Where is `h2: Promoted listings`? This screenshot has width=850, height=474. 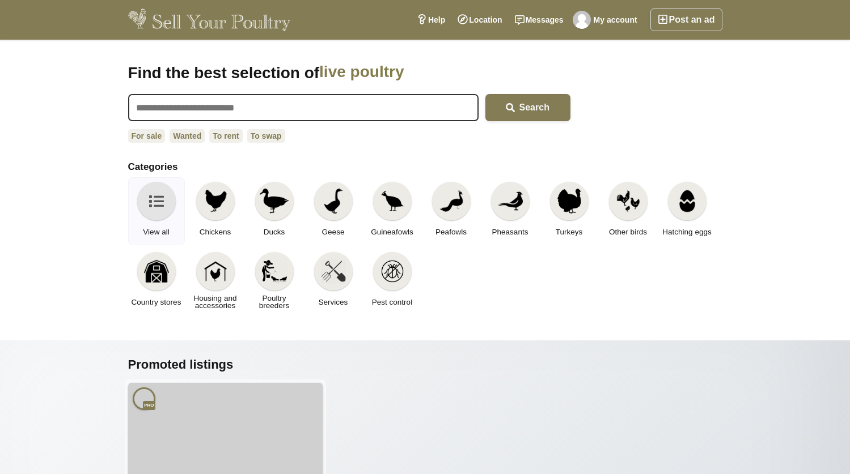
h2: Promoted listings is located at coordinates (425, 365).